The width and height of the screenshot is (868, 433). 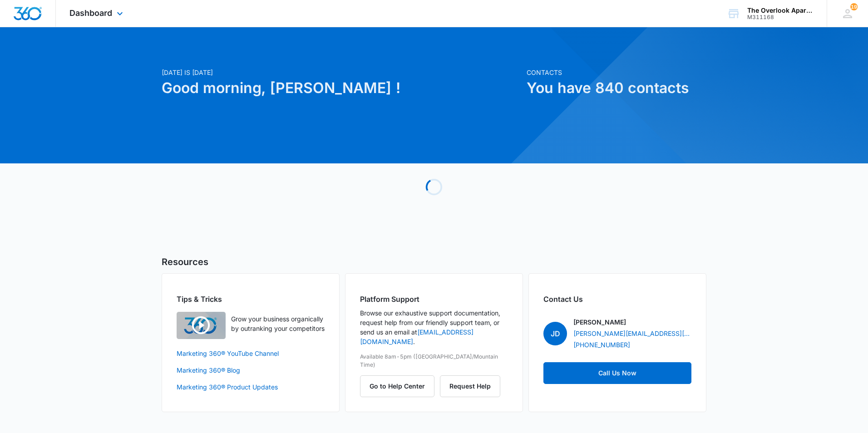 I want to click on img: Quick Overview Video, so click(x=201, y=326).